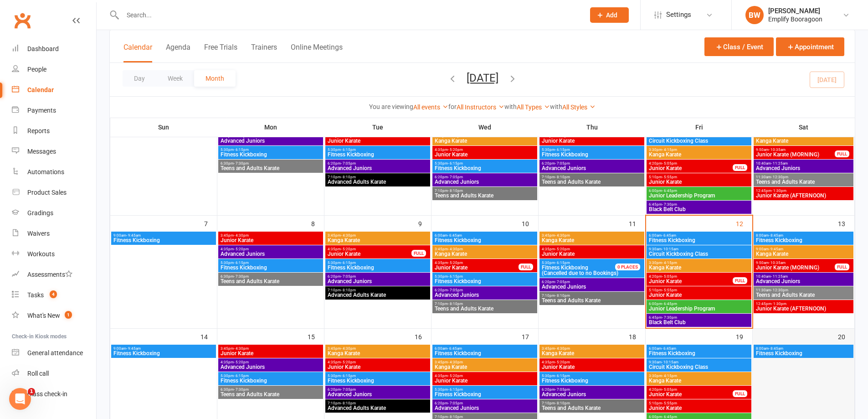  Describe the element at coordinates (637, 223) in the screenshot. I see `div: 11` at that location.